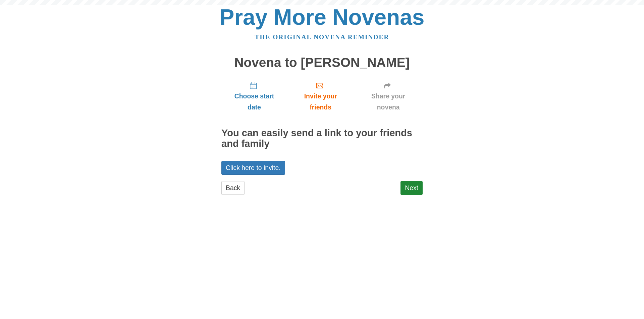 Image resolution: width=644 pixels, height=319 pixels. What do you see at coordinates (322, 139) in the screenshot?
I see `h2: You can easily send a link to your friends and family` at bounding box center [322, 139].